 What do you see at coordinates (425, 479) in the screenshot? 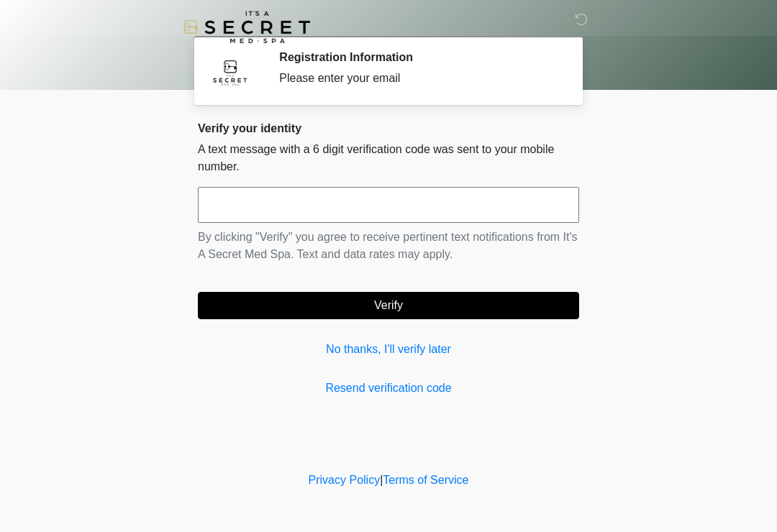
I see `a: Terms of Service` at bounding box center [425, 479].